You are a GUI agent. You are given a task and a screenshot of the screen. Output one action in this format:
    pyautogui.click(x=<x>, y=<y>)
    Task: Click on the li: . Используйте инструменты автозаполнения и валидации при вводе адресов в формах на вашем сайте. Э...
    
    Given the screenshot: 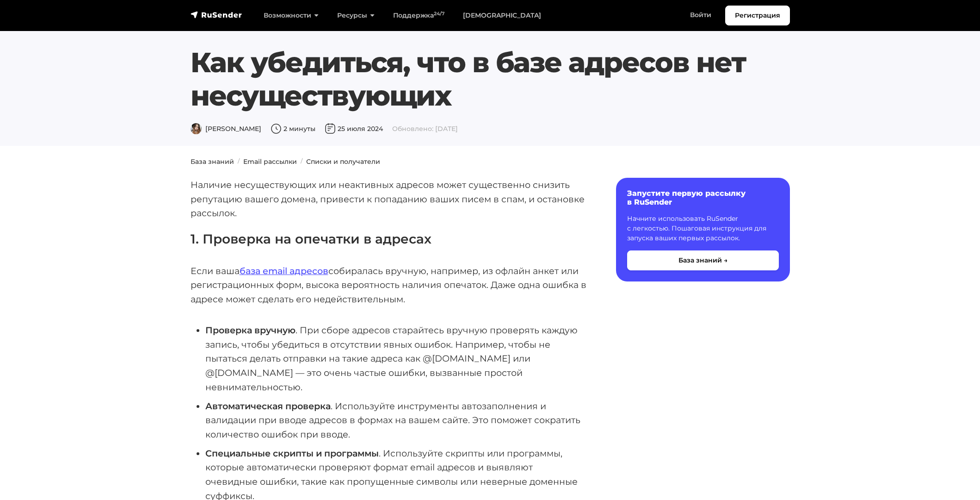 What is the action you would take?
    pyautogui.click(x=396, y=420)
    